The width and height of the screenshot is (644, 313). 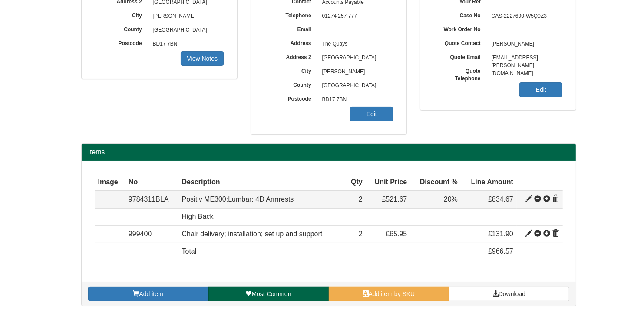 I want to click on span: Add item by SKU, so click(x=392, y=294).